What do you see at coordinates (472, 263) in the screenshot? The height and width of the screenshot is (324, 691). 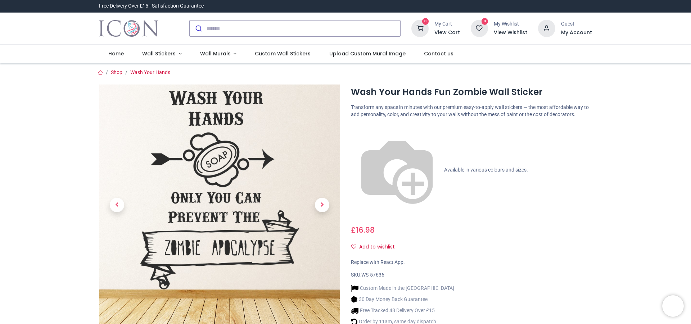 I see `div: Replace with React App.` at bounding box center [472, 263].